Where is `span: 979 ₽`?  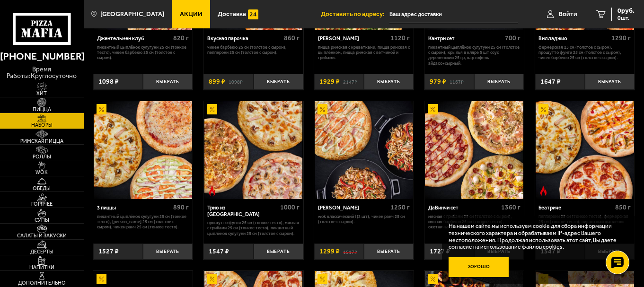
span: 979 ₽ is located at coordinates (438, 82).